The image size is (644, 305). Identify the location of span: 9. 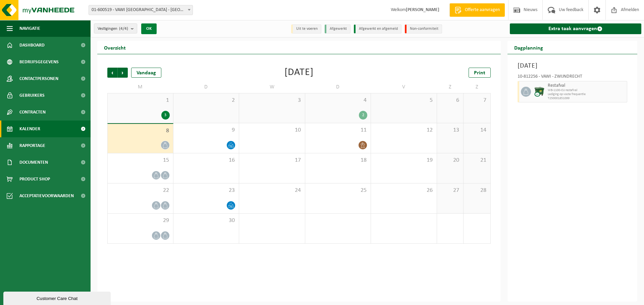
(206, 130).